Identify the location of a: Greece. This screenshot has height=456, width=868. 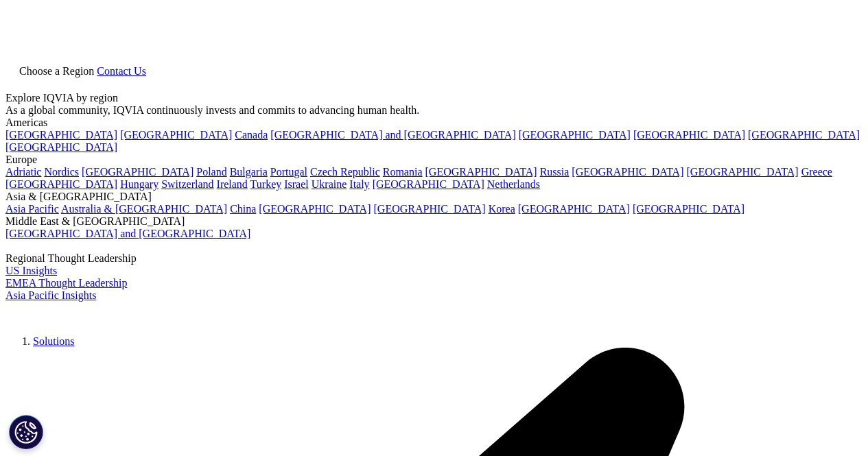
(816, 171).